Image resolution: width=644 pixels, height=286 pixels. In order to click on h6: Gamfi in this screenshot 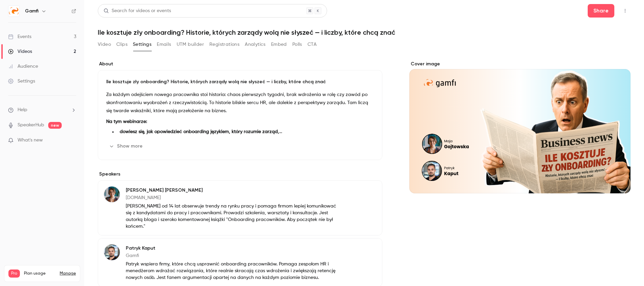, I will do `click(32, 11)`.